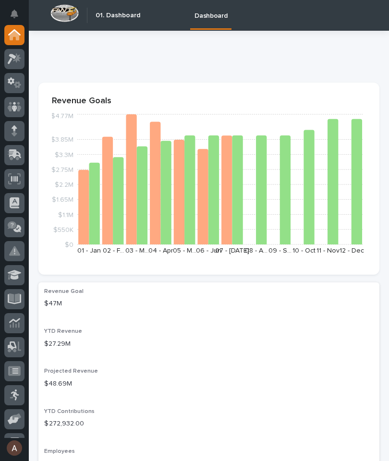 This screenshot has width=389, height=461. I want to click on text: 11 - Nov, so click(328, 251).